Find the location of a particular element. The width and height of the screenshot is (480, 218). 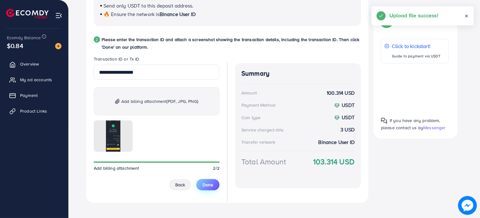

span: Messenger is located at coordinates (435, 128).